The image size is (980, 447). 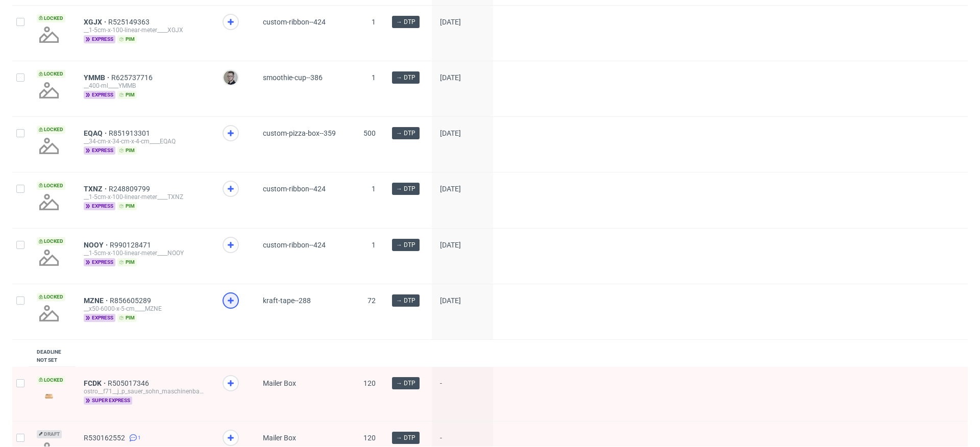 What do you see at coordinates (133, 78) in the screenshot?
I see `span: R625737716` at bounding box center [133, 78].